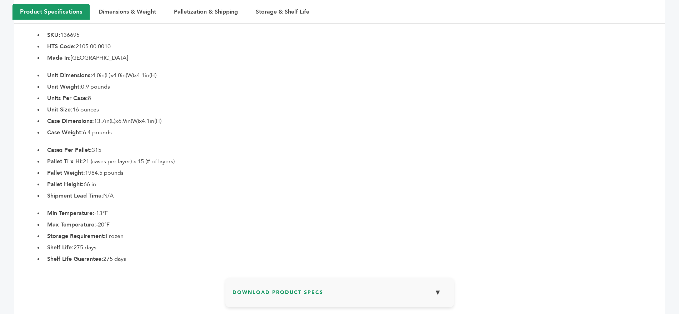  Describe the element at coordinates (69, 150) in the screenshot. I see `b: Cases Per Pallet:` at that location.